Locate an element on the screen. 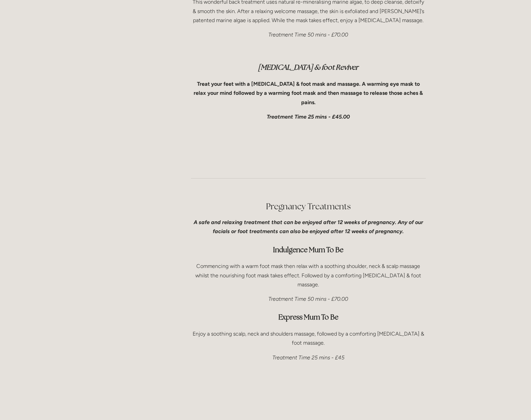  em: Treatment Time 25 mins - £45.00 is located at coordinates (308, 116).